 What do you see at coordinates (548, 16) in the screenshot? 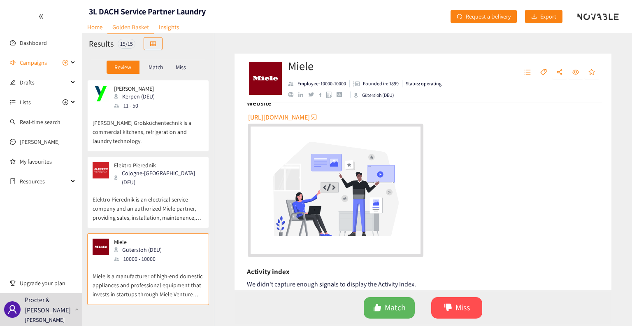
I see `span: Export` at bounding box center [548, 16].